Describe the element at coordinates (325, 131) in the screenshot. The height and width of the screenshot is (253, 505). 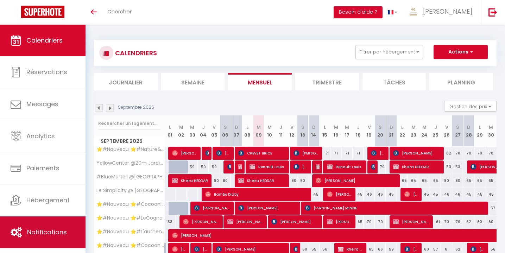
I see `th: 15` at that location.